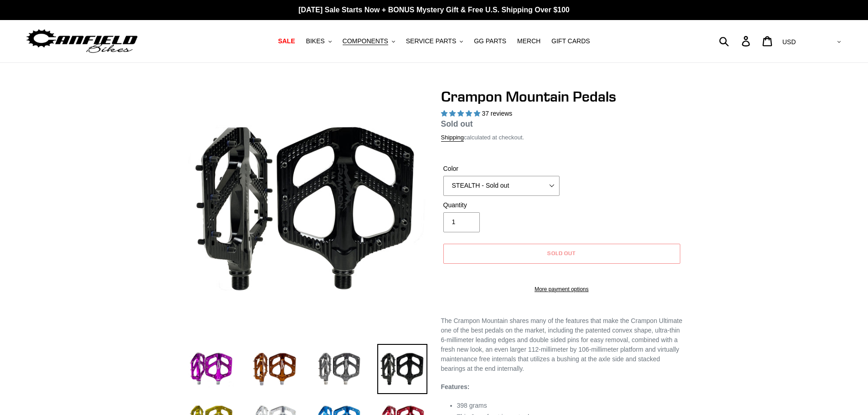 The width and height of the screenshot is (868, 415). What do you see at coordinates (286, 41) in the screenshot?
I see `a: SALE` at bounding box center [286, 41].